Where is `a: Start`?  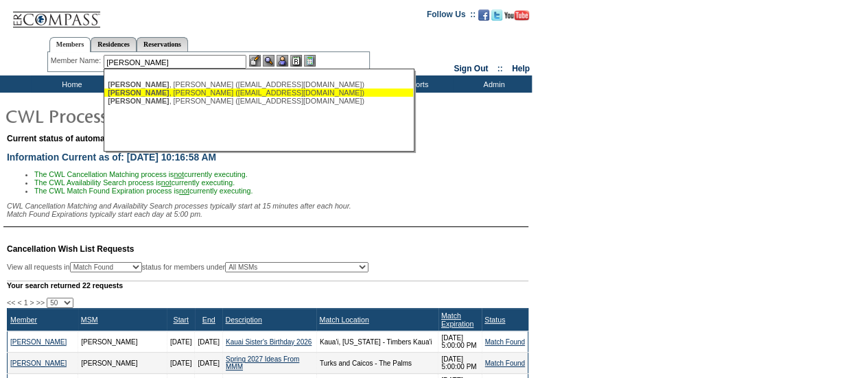 a: Start is located at coordinates (180, 320).